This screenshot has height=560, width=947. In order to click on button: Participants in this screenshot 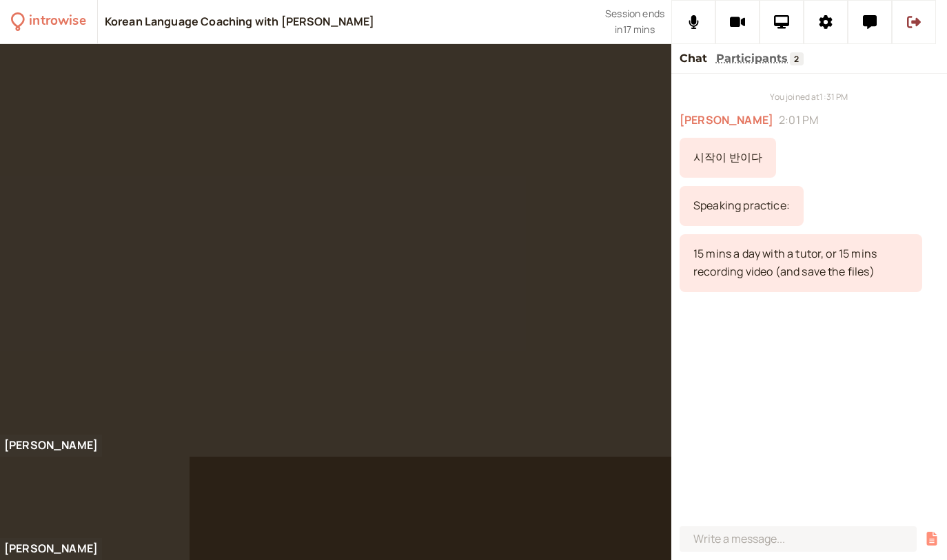, I will do `click(752, 59)`.